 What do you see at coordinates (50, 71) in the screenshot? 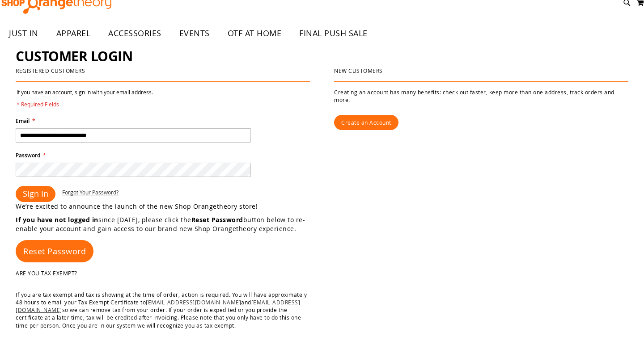
I see `strong: Registered Customers` at bounding box center [50, 71].